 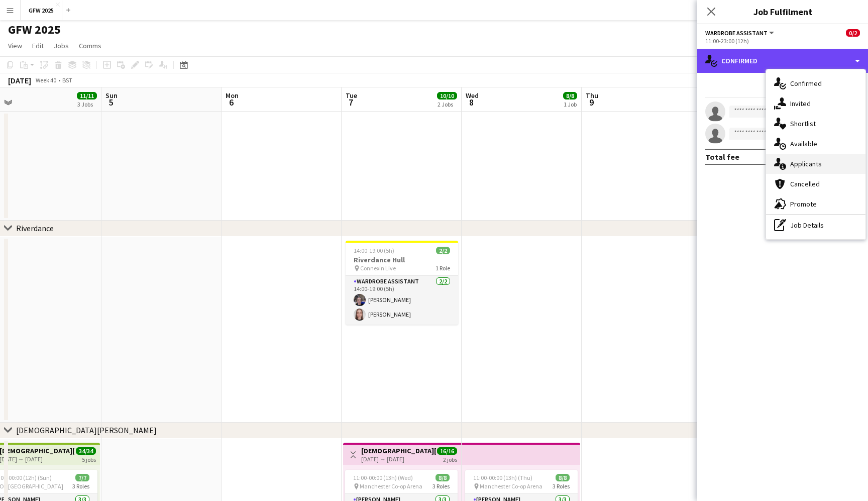 What do you see at coordinates (736, 32) in the screenshot?
I see `span: Wardrobe Assistant` at bounding box center [736, 32].